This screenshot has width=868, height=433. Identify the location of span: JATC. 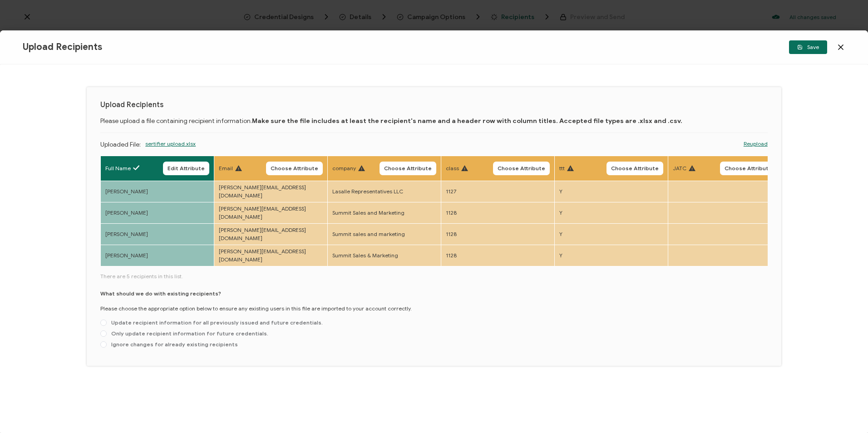
(679, 169).